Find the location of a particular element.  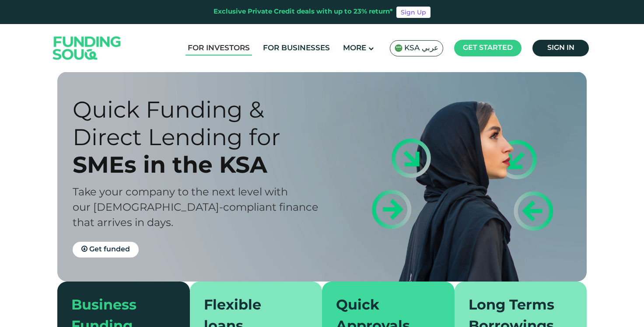

img: Logo is located at coordinates (87, 48).